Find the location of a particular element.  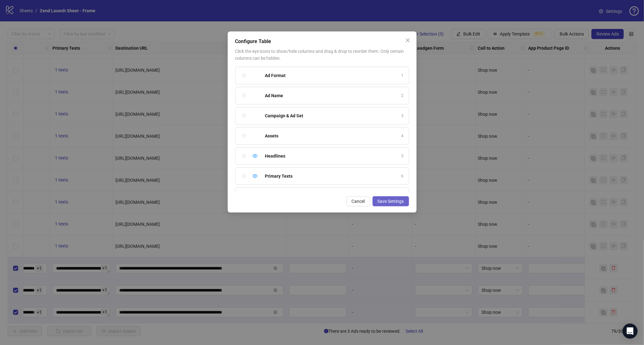

span: 4 is located at coordinates (402, 136).